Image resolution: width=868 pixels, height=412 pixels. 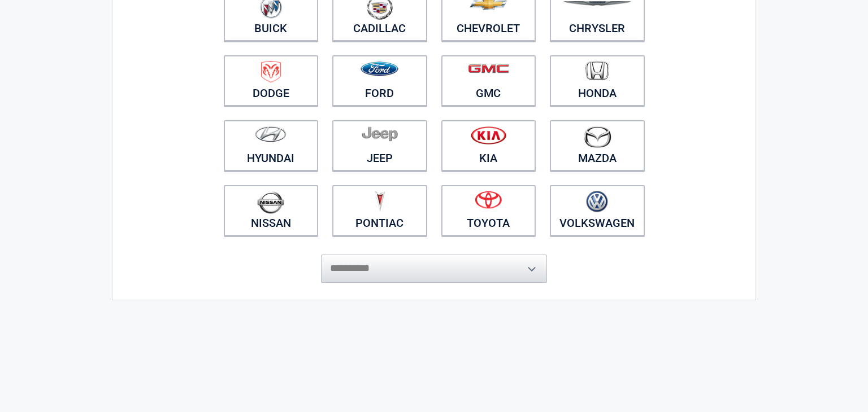 I want to click on img: volkswagen, so click(x=596, y=202).